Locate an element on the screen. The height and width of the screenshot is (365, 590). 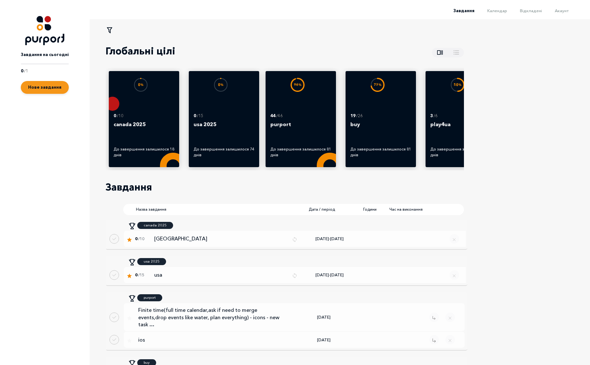
p: 3 is located at coordinates (431, 116).